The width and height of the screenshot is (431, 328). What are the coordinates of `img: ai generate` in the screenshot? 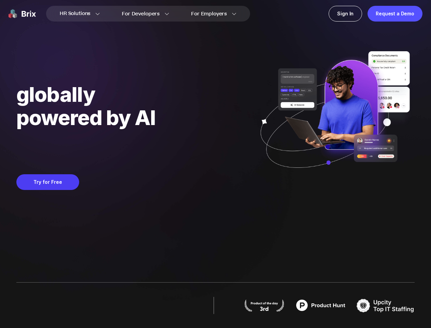 It's located at (333, 116).